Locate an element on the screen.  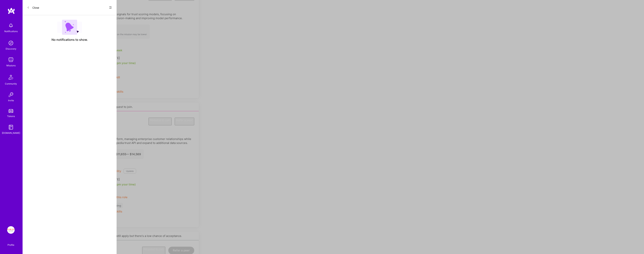
img: tokens is located at coordinates (11, 111).